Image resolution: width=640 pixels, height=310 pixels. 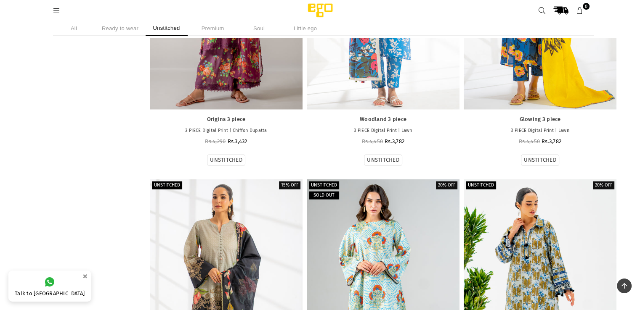 I want to click on span: Rs.4,290, so click(x=215, y=141).